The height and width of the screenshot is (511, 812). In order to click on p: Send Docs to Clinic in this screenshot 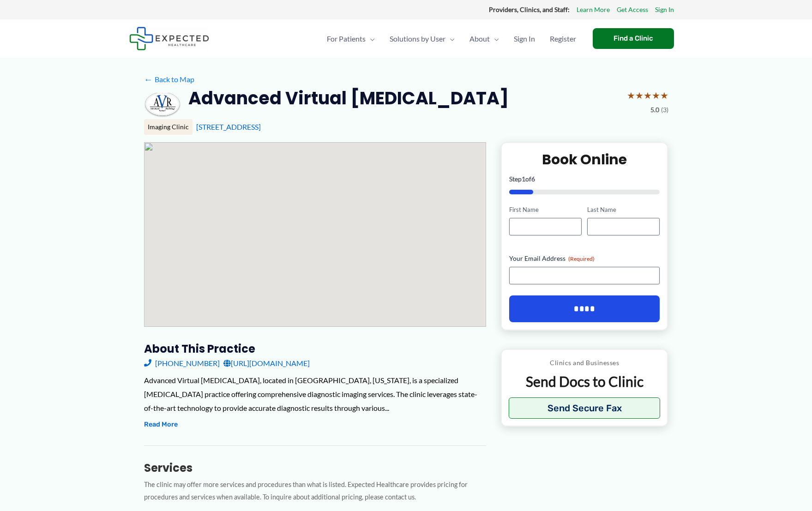, I will do `click(584, 381)`.